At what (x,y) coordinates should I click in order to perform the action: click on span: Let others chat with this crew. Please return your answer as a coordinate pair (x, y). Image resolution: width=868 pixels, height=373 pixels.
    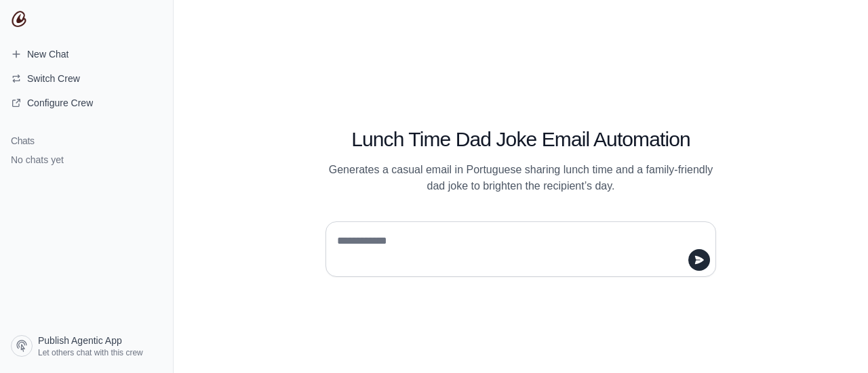
    Looking at the image, I should click on (91, 353).